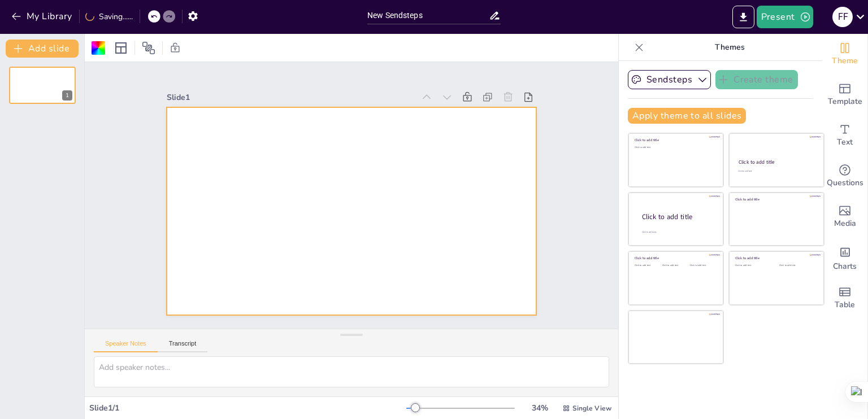  Describe the element at coordinates (248, 408) in the screenshot. I see `div: Slide 1 / 1` at that location.